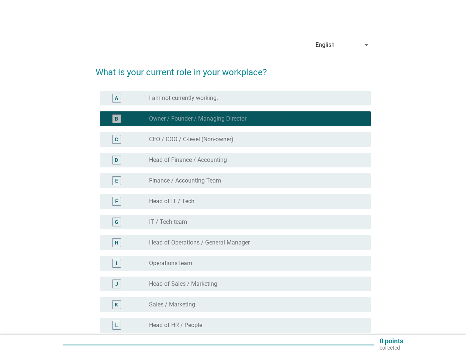 This screenshot has height=354, width=466. I want to click on div: B, so click(116, 119).